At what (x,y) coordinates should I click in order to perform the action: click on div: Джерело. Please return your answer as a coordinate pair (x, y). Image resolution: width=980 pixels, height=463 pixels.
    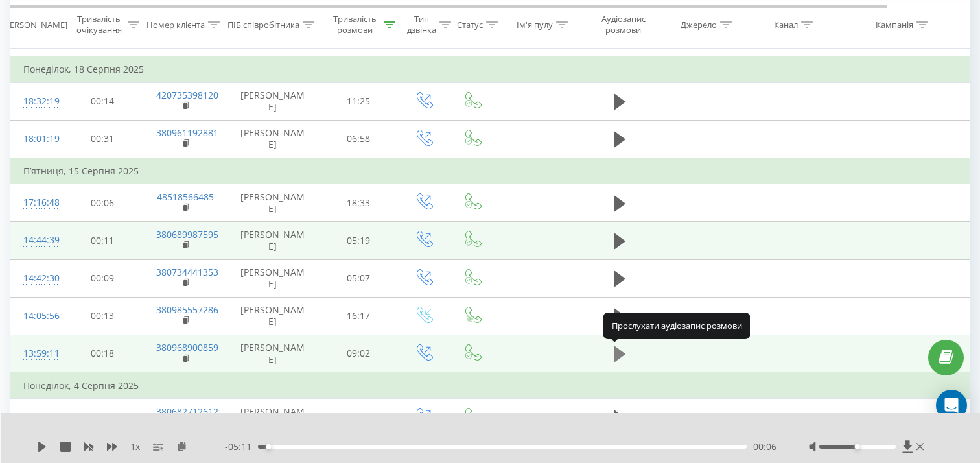
    Looking at the image, I should click on (699, 24).